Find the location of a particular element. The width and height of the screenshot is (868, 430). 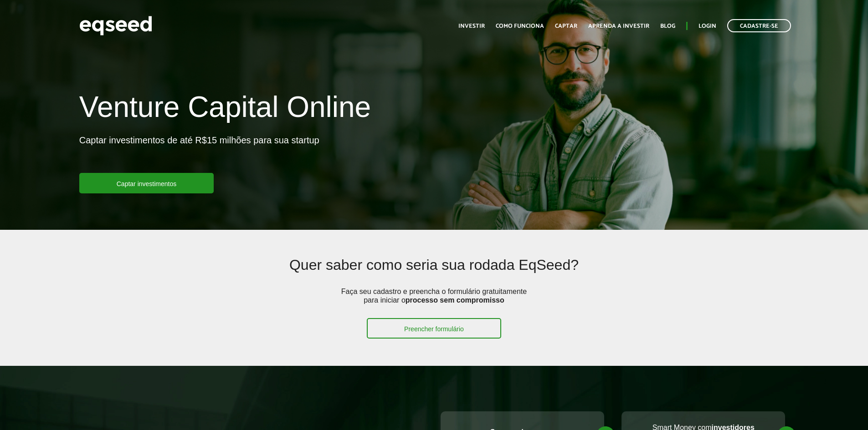

a: Captar investimentos is located at coordinates (146, 183).